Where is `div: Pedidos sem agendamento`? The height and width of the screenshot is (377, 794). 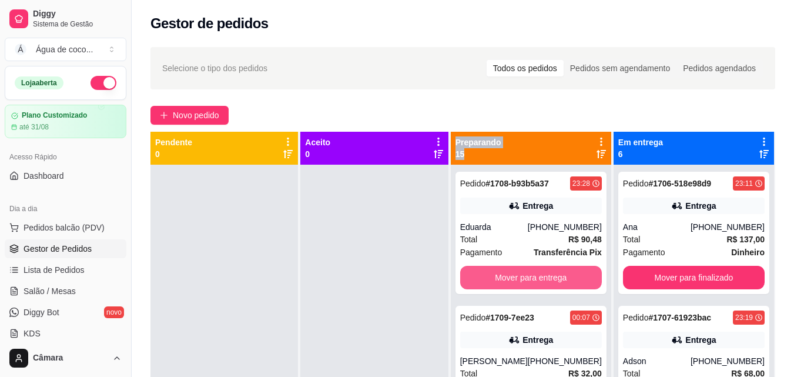
div: Pedidos sem agendamento is located at coordinates (620, 68).